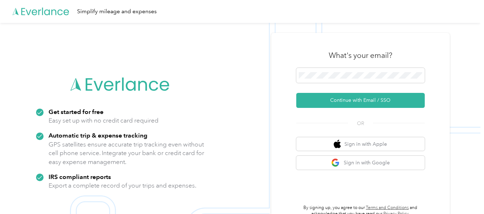 This screenshot has width=484, height=214. Describe the element at coordinates (80, 176) in the screenshot. I see `strong: IRS compliant reports` at that location.